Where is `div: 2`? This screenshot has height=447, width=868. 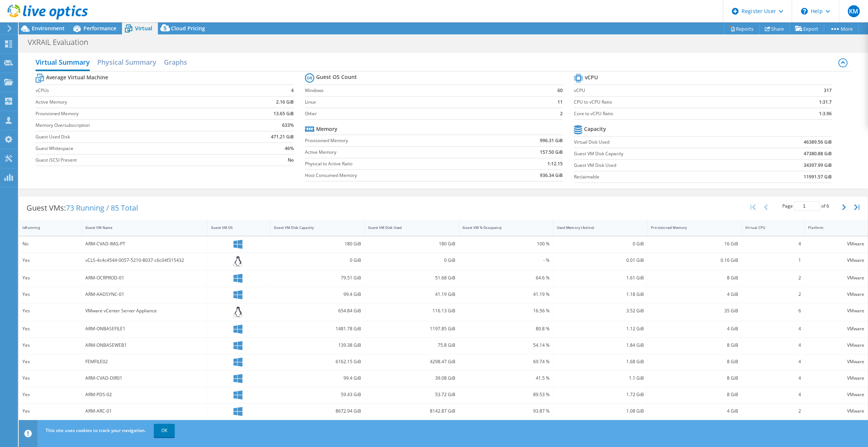 div: 2 is located at coordinates (773, 278).